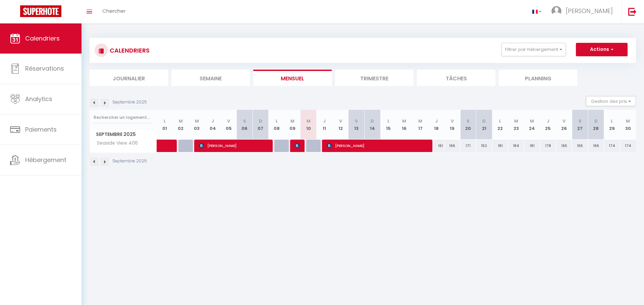  I want to click on th: 06, so click(245, 125).